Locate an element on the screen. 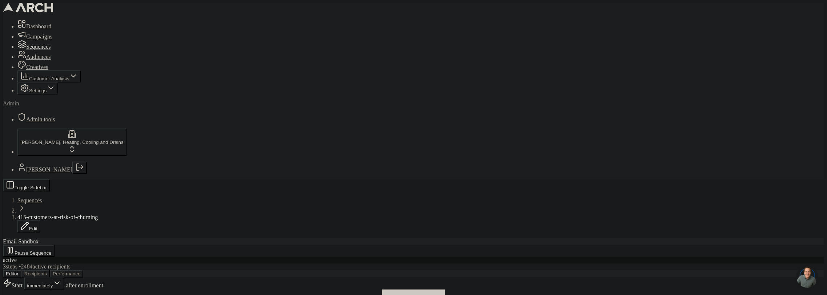 The height and width of the screenshot is (295, 827). span: 3 steps • 2484 active recipients is located at coordinates (37, 266).